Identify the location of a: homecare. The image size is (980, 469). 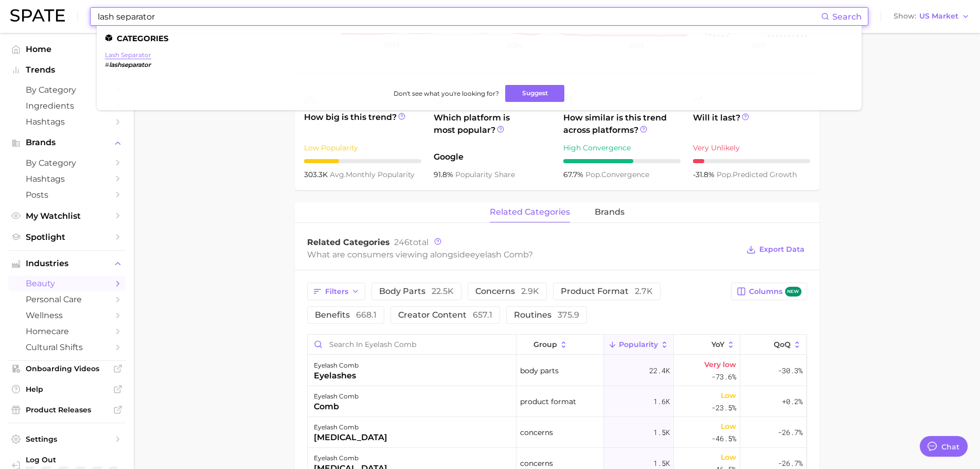
(67, 331).